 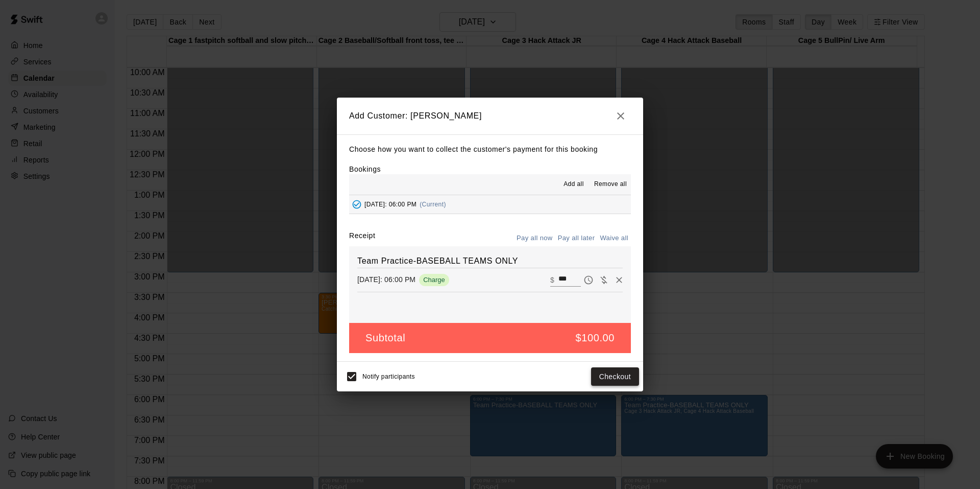 What do you see at coordinates (596, 337) in the screenshot?
I see `h5: $100.00` at bounding box center [596, 337].